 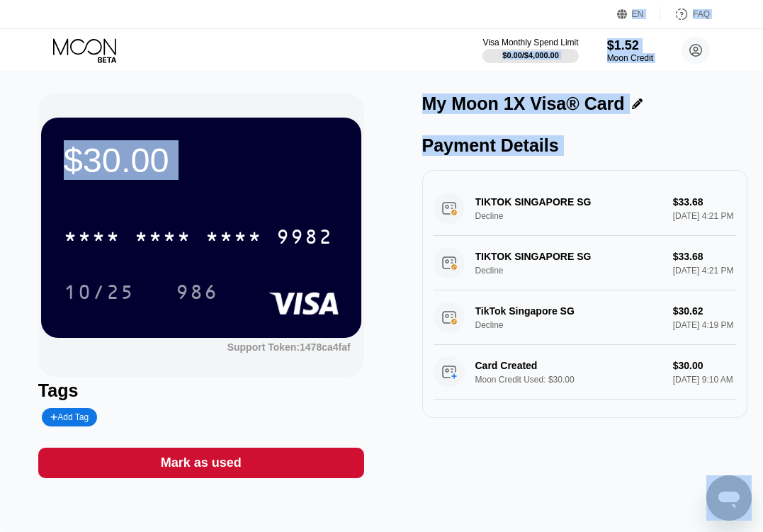 I want to click on div: My Moon 1X Visa® Card, so click(x=524, y=104).